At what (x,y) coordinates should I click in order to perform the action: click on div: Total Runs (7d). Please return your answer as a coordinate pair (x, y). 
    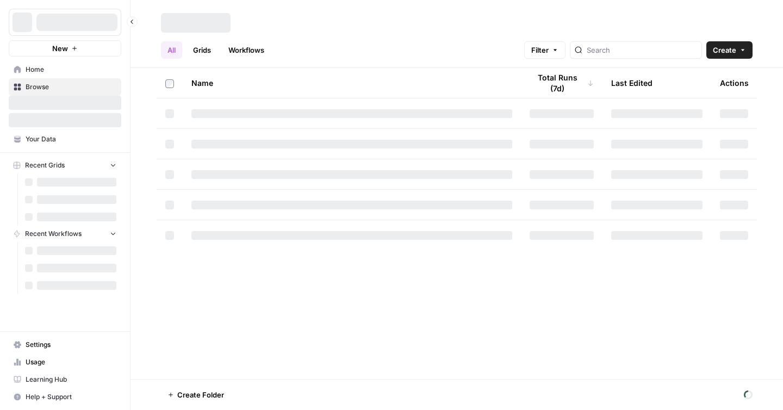
    Looking at the image, I should click on (562, 83).